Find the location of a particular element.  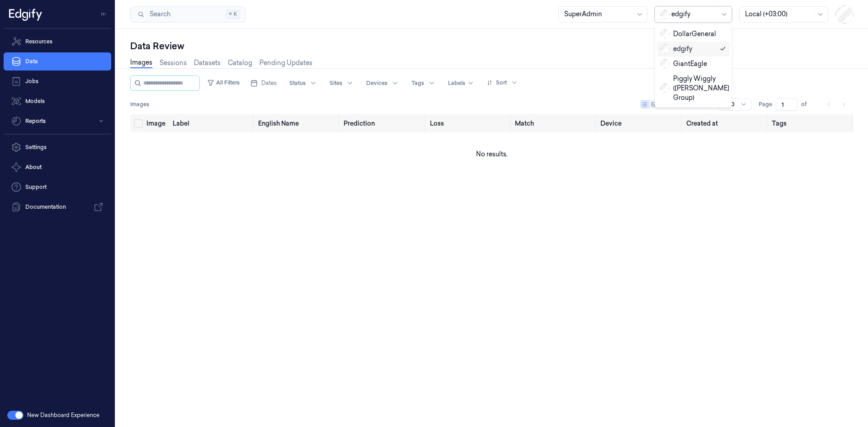

a: Sessions is located at coordinates (173, 63).